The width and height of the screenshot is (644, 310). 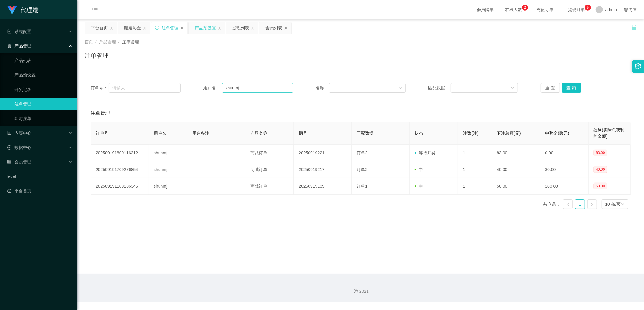 I want to click on a: 即时注单, so click(x=43, y=118).